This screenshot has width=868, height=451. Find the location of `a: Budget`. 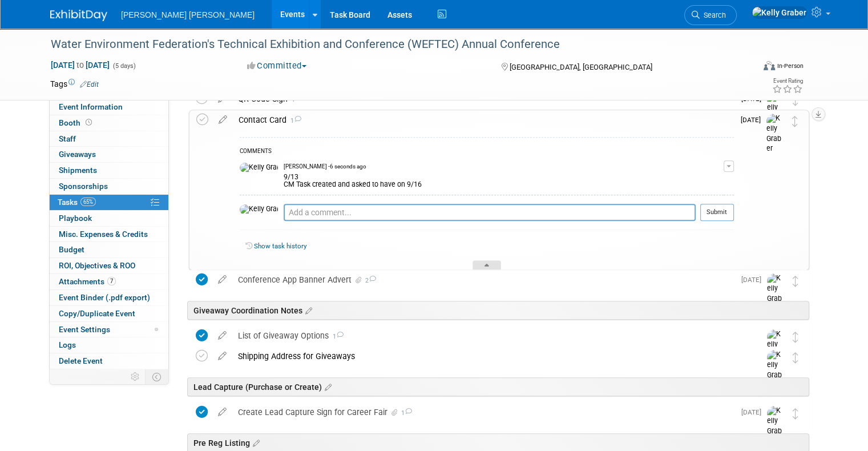

a: Budget is located at coordinates (109, 249).